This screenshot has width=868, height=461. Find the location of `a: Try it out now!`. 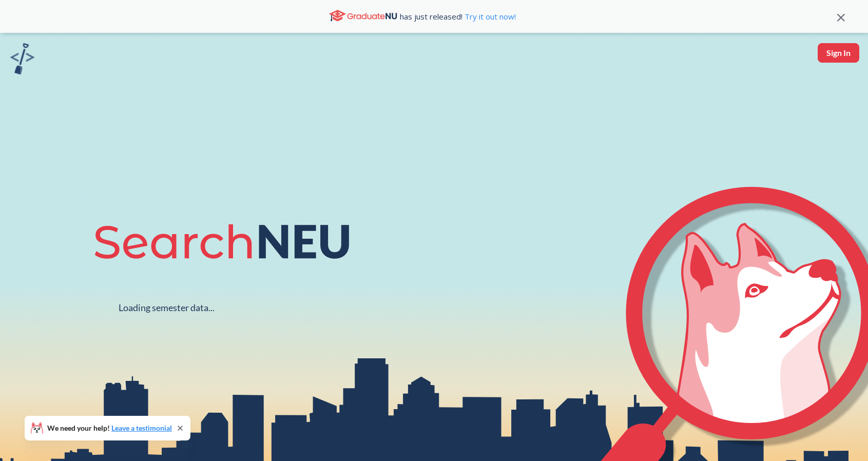

a: Try it out now! is located at coordinates (489, 17).